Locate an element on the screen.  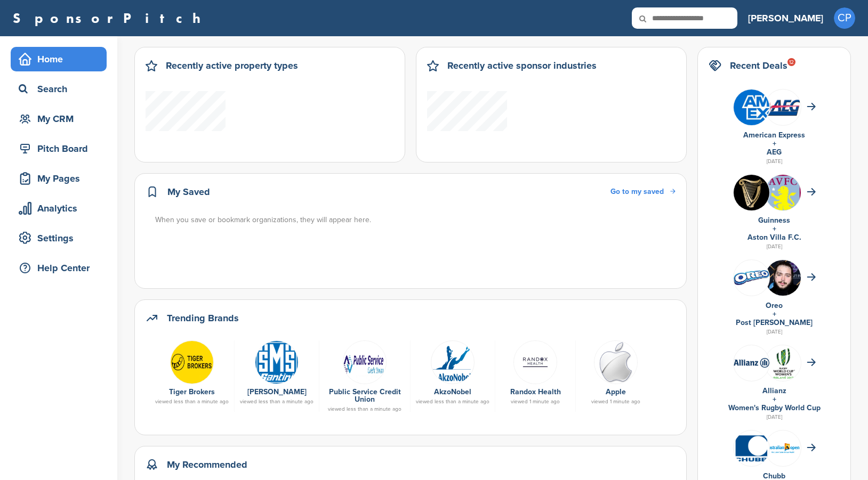
a: Aston Villa F.C. is located at coordinates (774, 237).